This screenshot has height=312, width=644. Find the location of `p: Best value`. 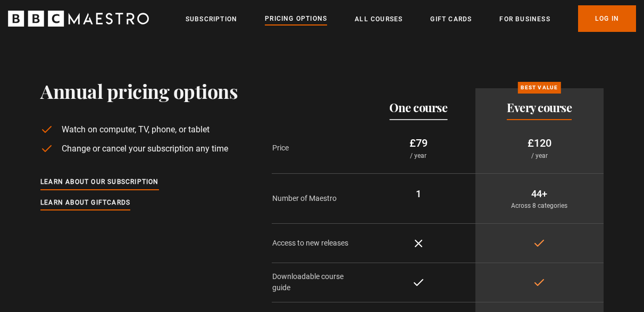

p: Best value is located at coordinates (539, 88).